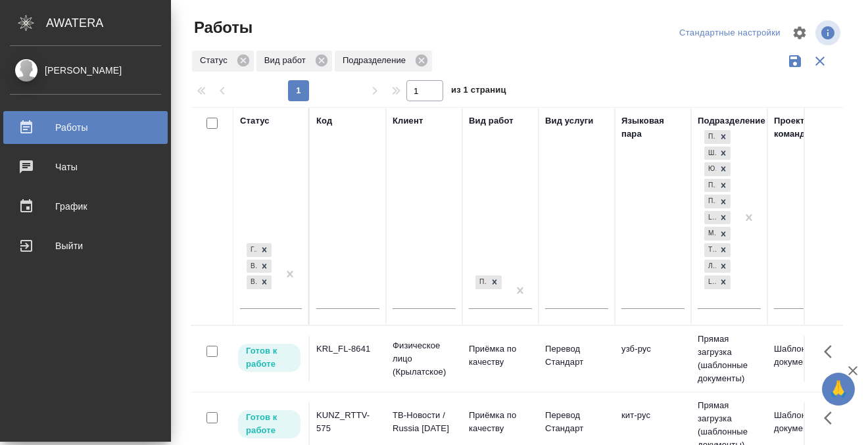 The image size is (868, 445). Describe the element at coordinates (710, 282) in the screenshot. I see `div: LocQA` at that location.